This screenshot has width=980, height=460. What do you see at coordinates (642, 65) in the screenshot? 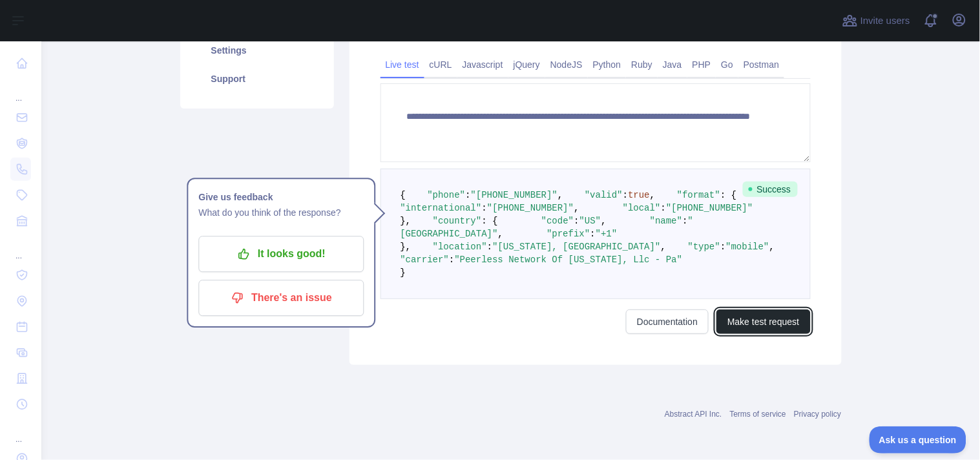
I see `a: Ruby` at bounding box center [642, 65].